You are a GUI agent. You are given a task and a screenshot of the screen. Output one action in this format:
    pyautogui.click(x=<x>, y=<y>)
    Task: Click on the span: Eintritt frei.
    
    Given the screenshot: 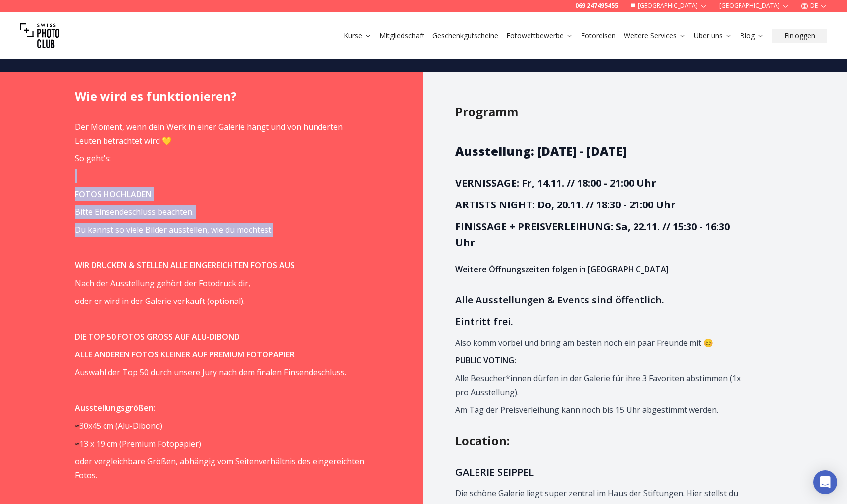 What is the action you would take?
    pyautogui.click(x=484, y=321)
    